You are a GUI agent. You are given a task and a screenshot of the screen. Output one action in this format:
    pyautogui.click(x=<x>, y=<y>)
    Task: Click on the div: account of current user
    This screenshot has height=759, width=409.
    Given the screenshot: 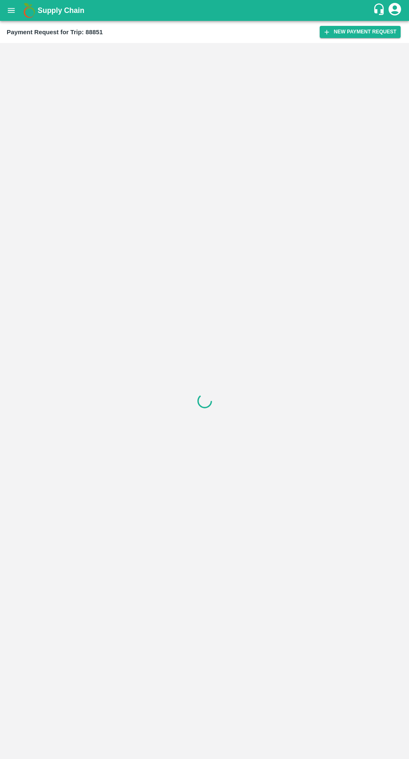 What is the action you would take?
    pyautogui.click(x=395, y=10)
    